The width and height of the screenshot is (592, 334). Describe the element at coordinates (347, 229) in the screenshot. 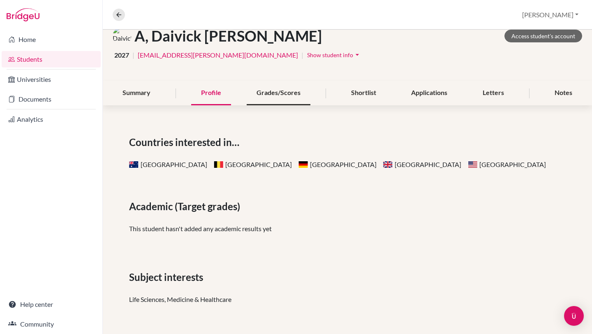

I see `p: This student hasn't added any academic results yet` at that location.